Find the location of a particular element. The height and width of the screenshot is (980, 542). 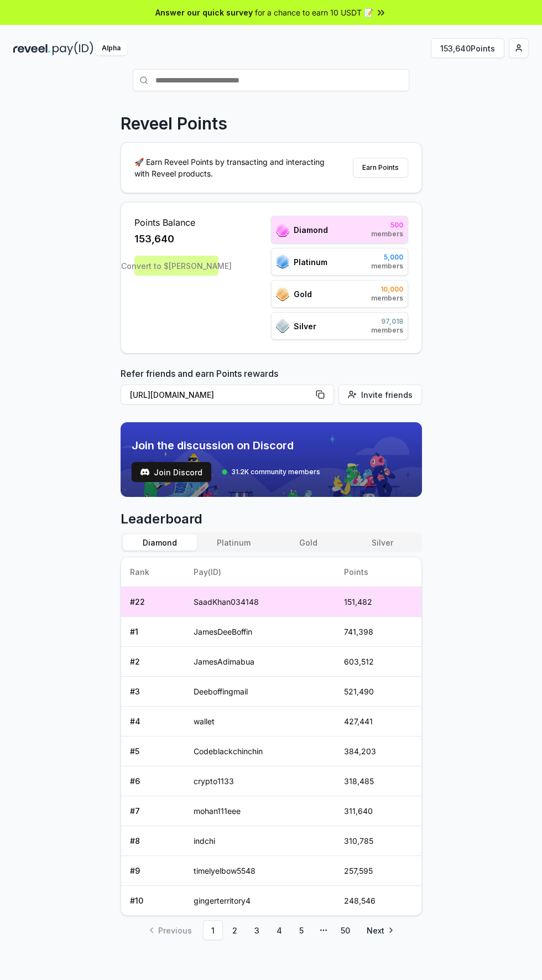

a: 4 is located at coordinates (279, 930).